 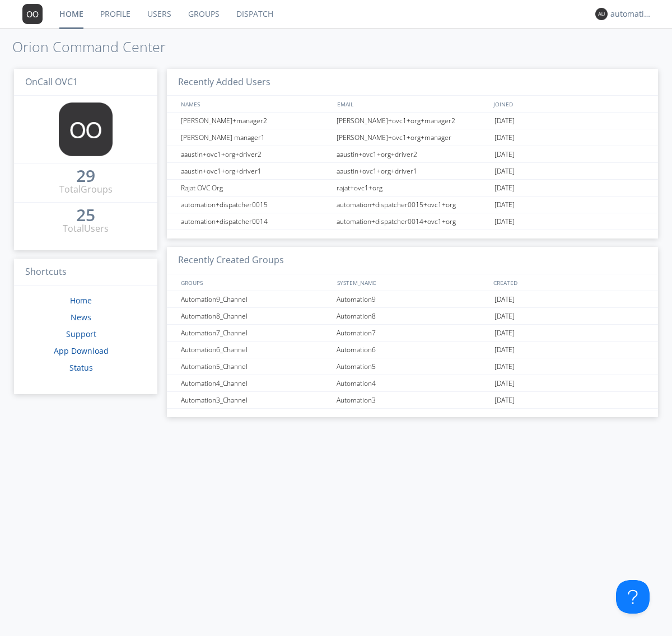 I want to click on div: JOINED, so click(x=569, y=103).